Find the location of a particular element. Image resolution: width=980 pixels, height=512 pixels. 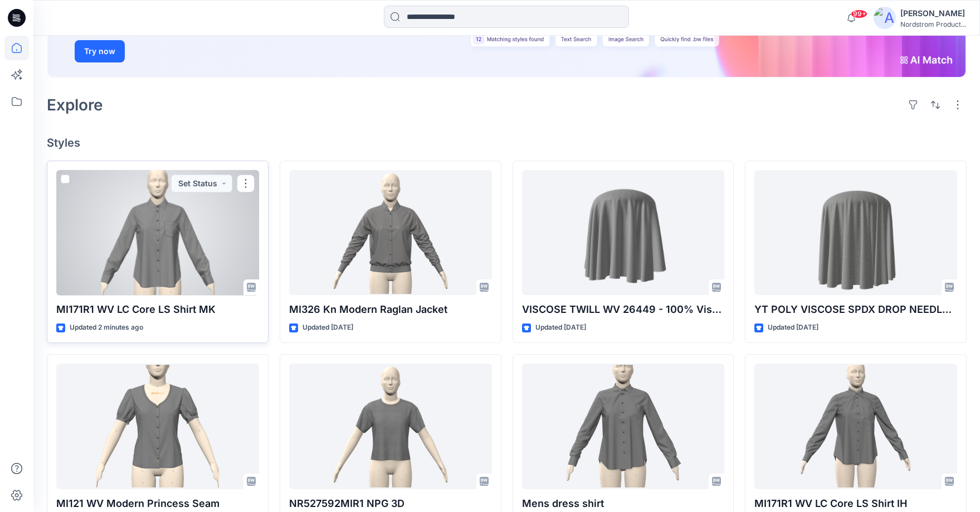

a: MI171R1 WV LC Core LS Shirt MK is located at coordinates (158, 232).